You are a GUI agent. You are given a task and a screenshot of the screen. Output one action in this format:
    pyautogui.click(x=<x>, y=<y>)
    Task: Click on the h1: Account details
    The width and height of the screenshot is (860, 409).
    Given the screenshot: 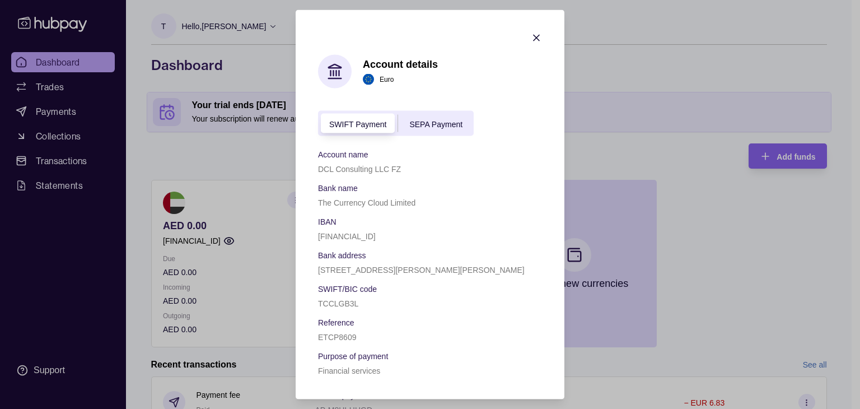 What is the action you would take?
    pyautogui.click(x=400, y=64)
    